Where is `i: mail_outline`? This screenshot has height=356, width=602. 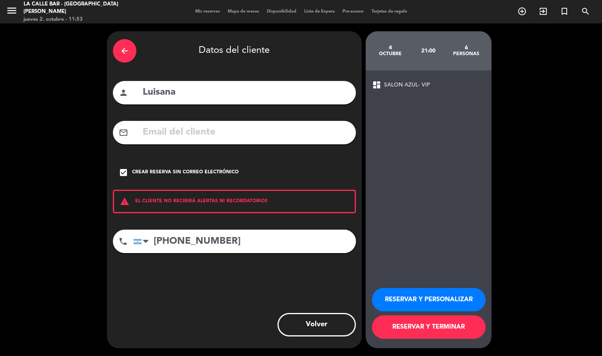
i: mail_outline is located at coordinates (123, 133).